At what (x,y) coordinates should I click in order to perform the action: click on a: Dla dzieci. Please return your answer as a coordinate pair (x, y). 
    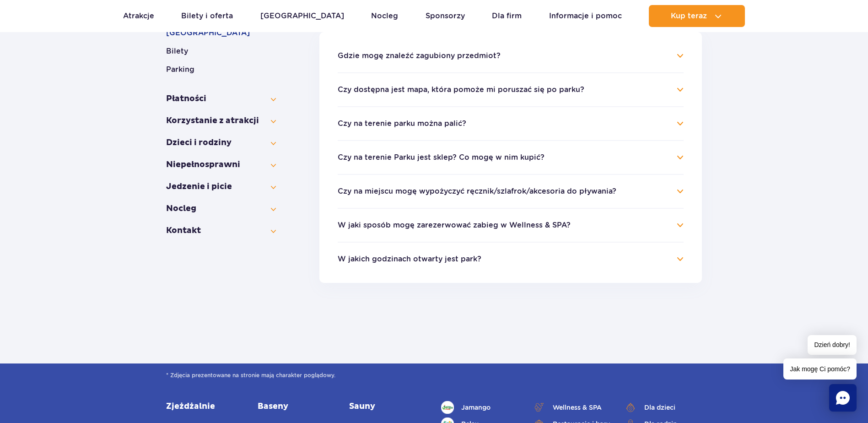
    Looking at the image, I should click on (663, 407).